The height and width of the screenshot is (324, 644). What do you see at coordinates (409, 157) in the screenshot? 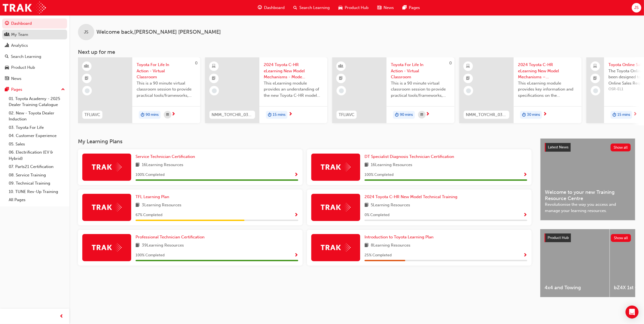
I see `span: DT Specialist Diagnosis Technician Certification` at bounding box center [409, 157].